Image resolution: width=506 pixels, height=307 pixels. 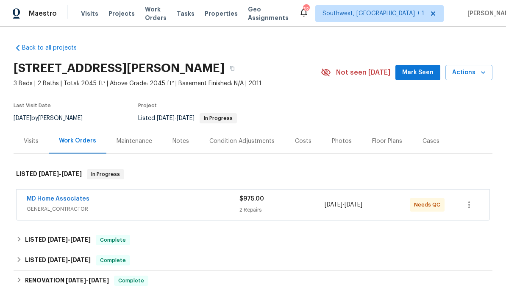 What do you see at coordinates (78, 141) in the screenshot?
I see `div: Work Orders` at bounding box center [78, 141].